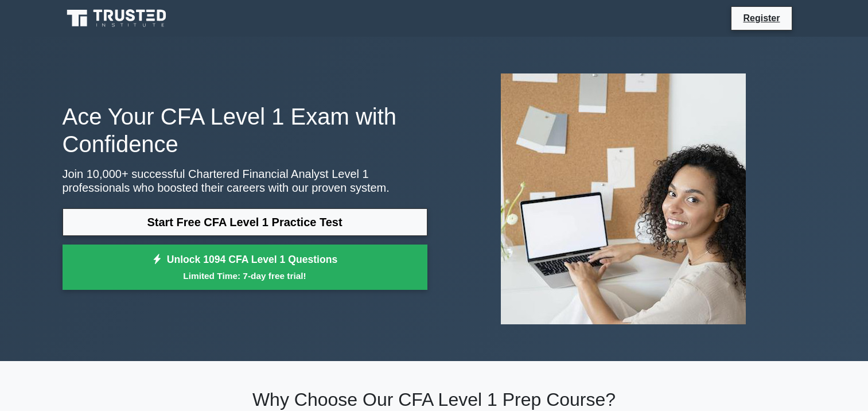 Image resolution: width=868 pixels, height=411 pixels. What do you see at coordinates (245, 181) in the screenshot?
I see `p: Join 10,000+ successful Chartered Financial Analyst Level 1 professionals who boosted their caree...` at bounding box center [245, 181].